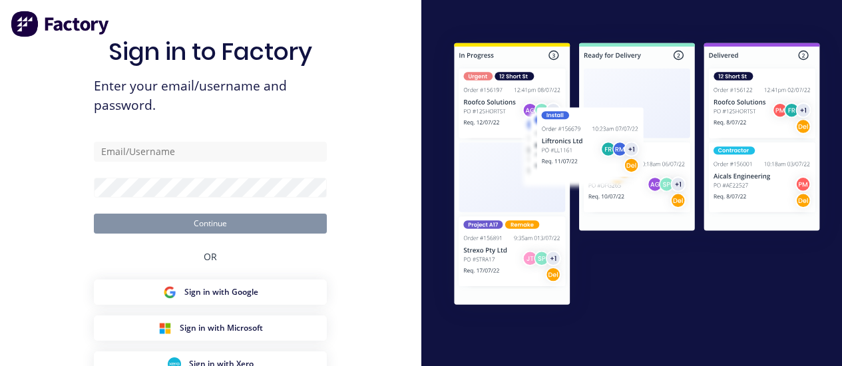 This screenshot has width=842, height=366. I want to click on h1: Sign in to Factory, so click(210, 51).